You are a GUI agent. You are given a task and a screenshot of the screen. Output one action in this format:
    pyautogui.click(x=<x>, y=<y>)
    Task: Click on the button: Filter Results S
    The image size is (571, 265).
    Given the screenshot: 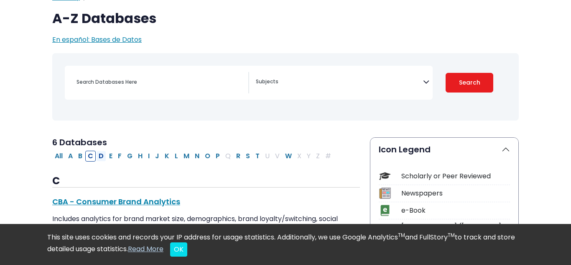 What is the action you would take?
    pyautogui.click(x=248, y=156)
    